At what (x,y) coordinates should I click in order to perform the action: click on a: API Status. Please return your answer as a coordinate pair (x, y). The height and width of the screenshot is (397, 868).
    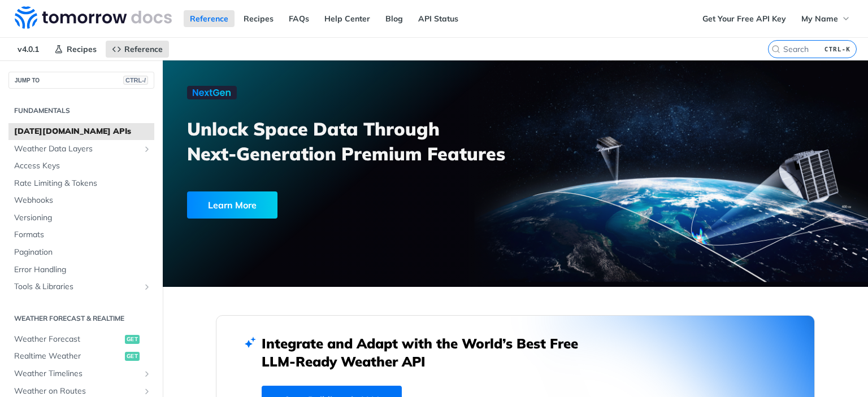
    Looking at the image, I should click on (437, 18).